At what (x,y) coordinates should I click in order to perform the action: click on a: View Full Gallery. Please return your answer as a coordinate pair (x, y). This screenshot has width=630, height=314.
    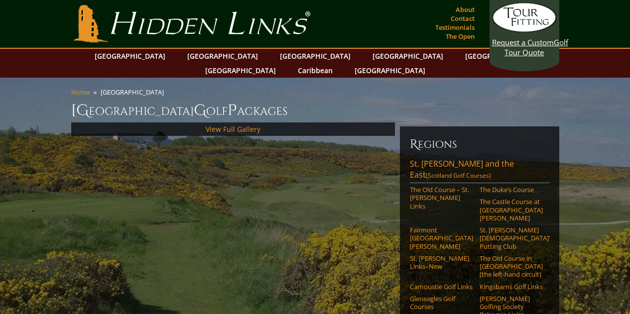
    Looking at the image, I should click on (233, 129).